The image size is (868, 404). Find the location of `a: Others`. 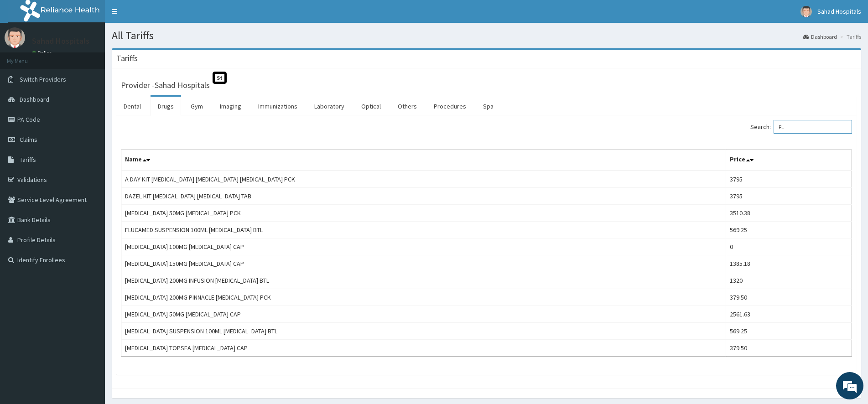

a: Others is located at coordinates (407, 106).